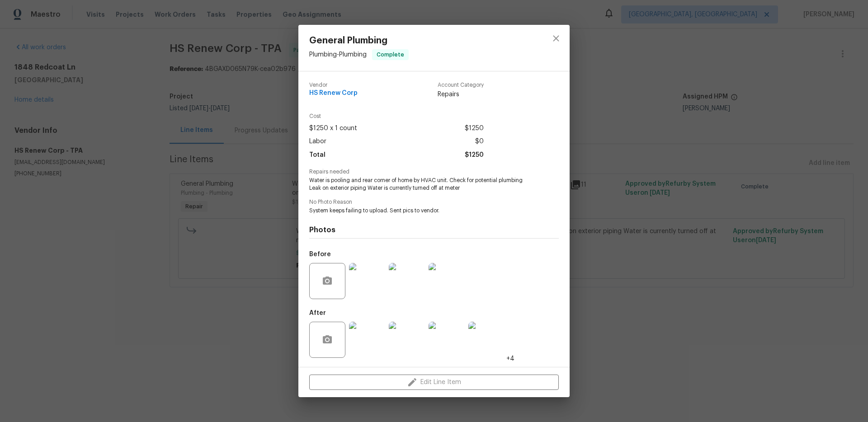 The height and width of the screenshot is (422, 868). Describe the element at coordinates (333, 128) in the screenshot. I see `span: $1250 x 1 count` at that location.